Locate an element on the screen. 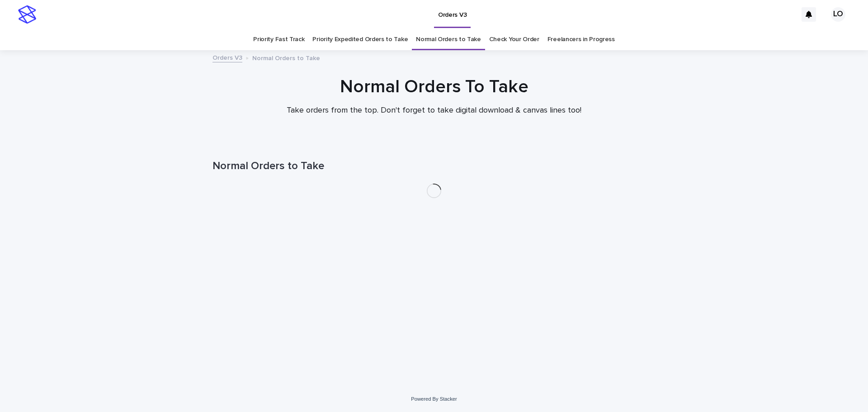 The height and width of the screenshot is (412, 868). p: Normal Orders to Take is located at coordinates (286, 57).